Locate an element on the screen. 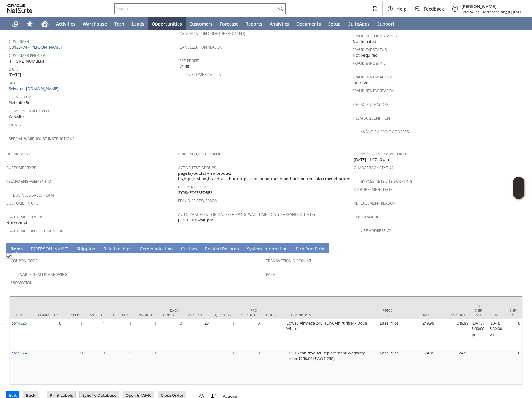 This screenshot has height=398, width=532. span: SY68AFC478EDBE3 is located at coordinates (196, 192).